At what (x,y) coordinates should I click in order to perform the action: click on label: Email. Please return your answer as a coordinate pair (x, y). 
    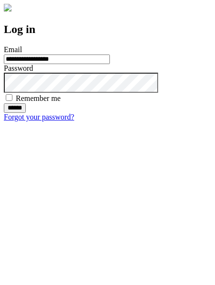
    Looking at the image, I should click on (13, 49).